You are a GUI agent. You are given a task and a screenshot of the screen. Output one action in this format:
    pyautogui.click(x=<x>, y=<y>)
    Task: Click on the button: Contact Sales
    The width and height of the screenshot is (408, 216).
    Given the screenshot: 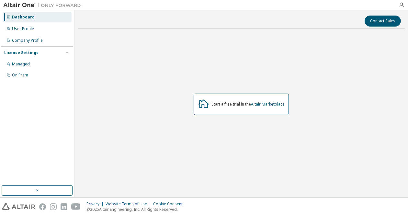 What is the action you would take?
    pyautogui.click(x=383, y=21)
    